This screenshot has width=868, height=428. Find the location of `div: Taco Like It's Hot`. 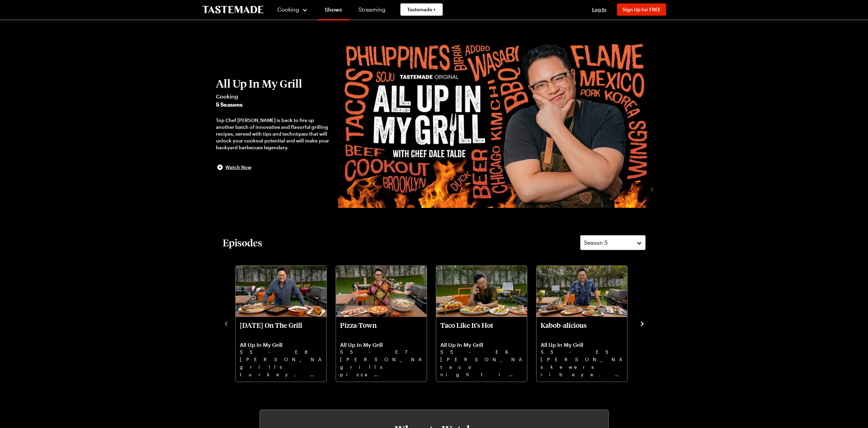

div: Taco Like It's Hot is located at coordinates (481, 324).